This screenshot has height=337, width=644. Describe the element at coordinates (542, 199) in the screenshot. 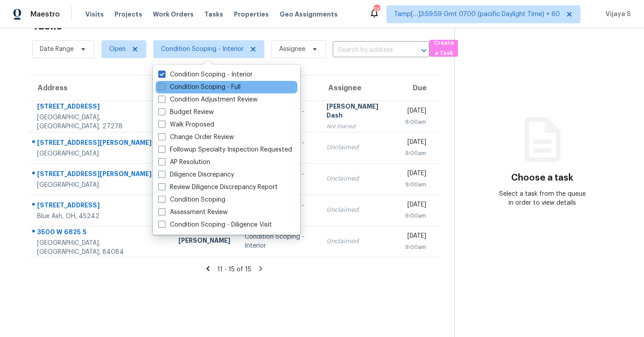

I see `div: Select a task from the queue in order to view details` at that location.